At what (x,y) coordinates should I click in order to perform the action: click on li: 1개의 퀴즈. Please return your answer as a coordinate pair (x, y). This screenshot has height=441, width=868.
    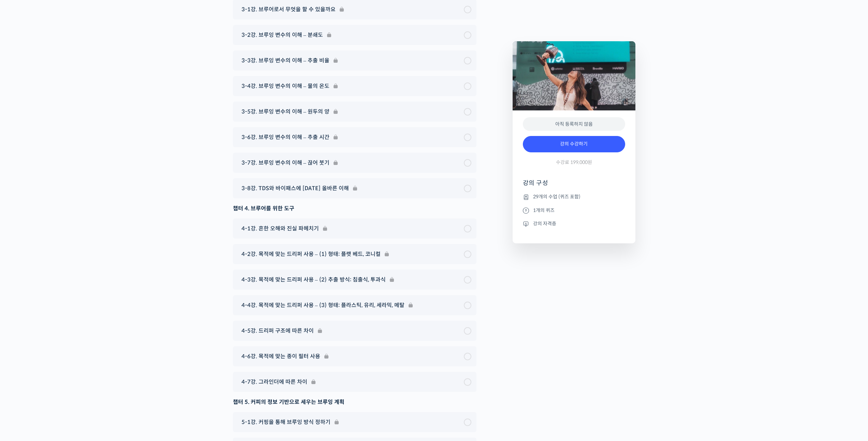
    Looking at the image, I should click on (574, 210).